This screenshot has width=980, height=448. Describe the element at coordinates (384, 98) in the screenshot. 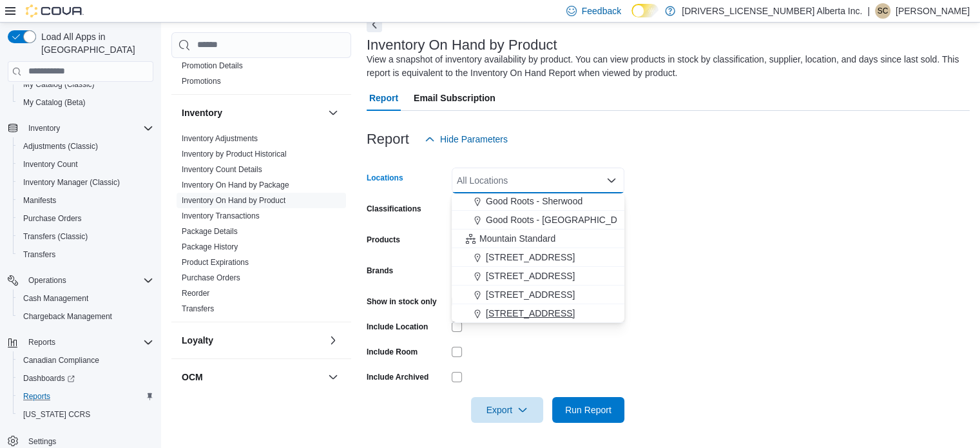

I see `span: Report` at that location.